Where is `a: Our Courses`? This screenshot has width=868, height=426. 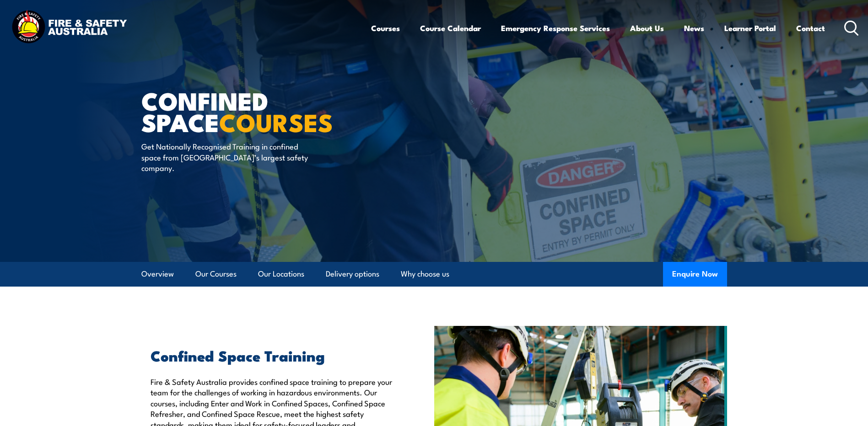
a: Our Courses is located at coordinates (216, 274).